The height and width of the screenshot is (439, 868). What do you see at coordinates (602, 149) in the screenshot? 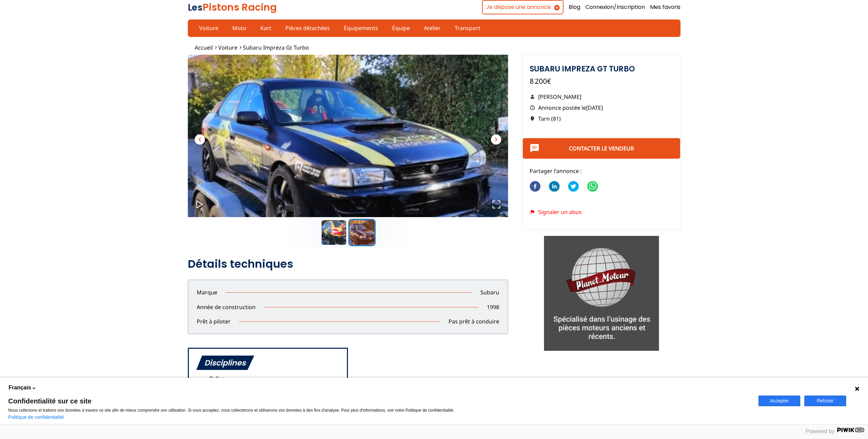
I see `button: Contacter le vendeur` at bounding box center [602, 149].